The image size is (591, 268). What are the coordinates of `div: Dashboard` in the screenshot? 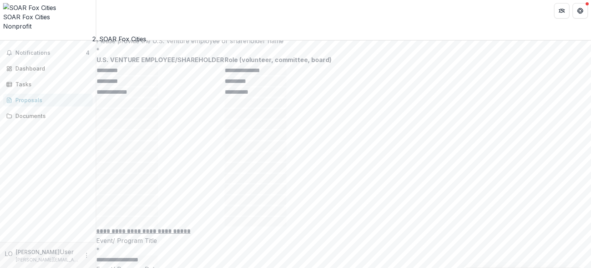 It's located at (51, 68).